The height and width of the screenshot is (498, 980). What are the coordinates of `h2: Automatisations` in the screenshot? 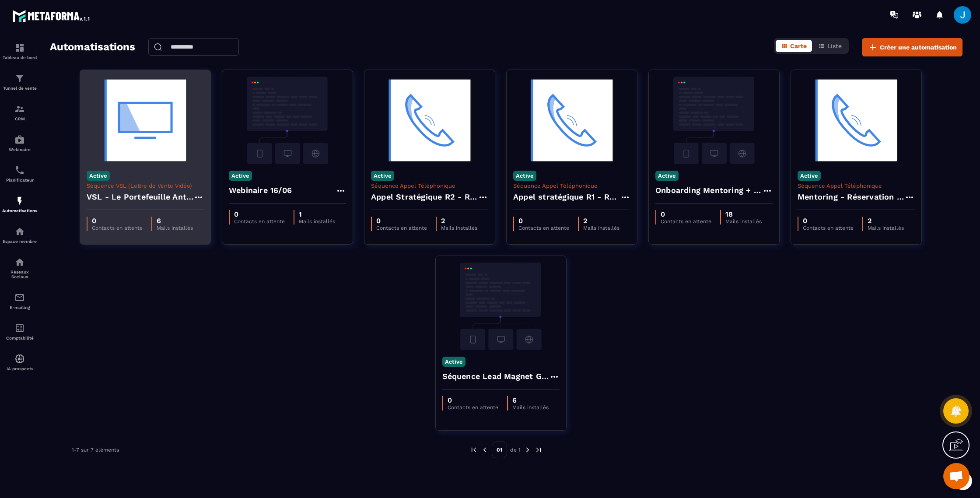 It's located at (92, 47).